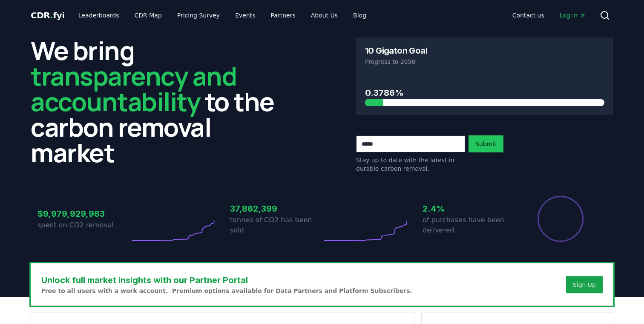 The image size is (644, 324). I want to click on p: of purchases have been delivered, so click(468, 225).